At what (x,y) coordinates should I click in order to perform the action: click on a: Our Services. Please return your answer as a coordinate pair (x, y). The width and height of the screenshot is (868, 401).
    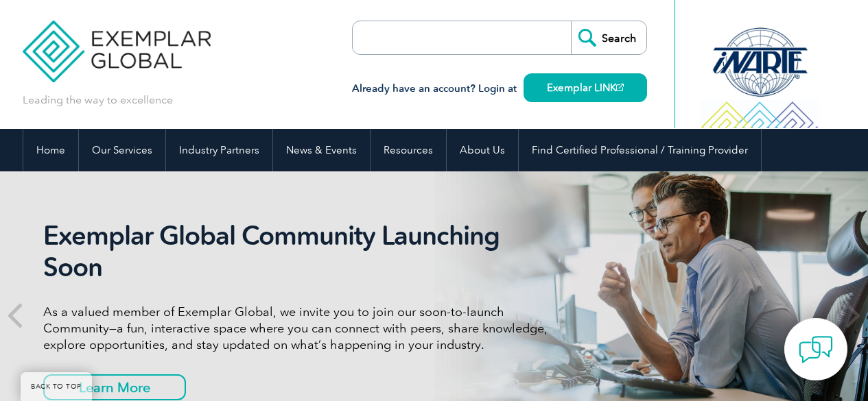
    Looking at the image, I should click on (122, 150).